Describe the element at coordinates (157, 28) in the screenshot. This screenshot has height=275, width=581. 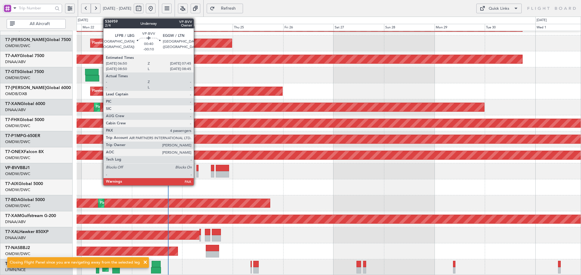
I see `div: Tue 23` at that location.